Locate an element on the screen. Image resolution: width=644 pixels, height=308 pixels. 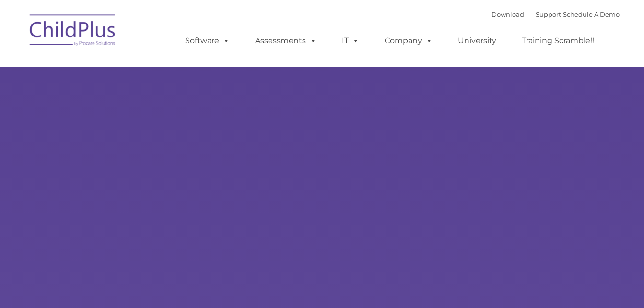
a: Training Scramble!! is located at coordinates (557, 41).